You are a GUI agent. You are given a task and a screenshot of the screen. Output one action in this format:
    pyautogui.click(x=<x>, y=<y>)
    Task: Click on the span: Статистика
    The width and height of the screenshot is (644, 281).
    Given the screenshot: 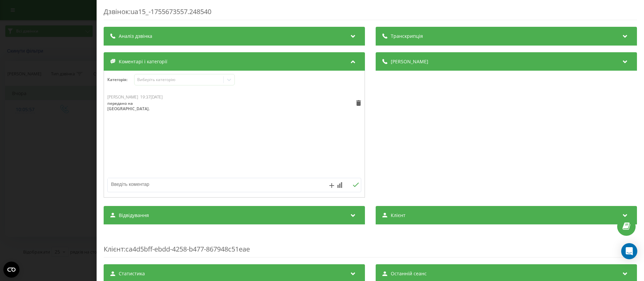 What is the action you would take?
    pyautogui.click(x=132, y=274)
    